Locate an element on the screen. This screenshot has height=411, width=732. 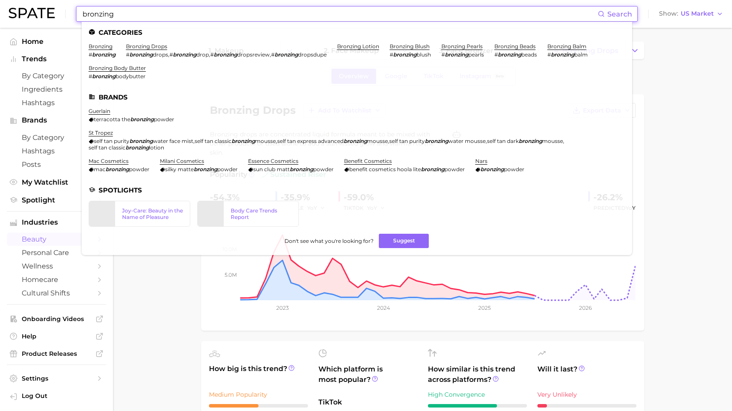
div: High Convergence is located at coordinates (477, 394).